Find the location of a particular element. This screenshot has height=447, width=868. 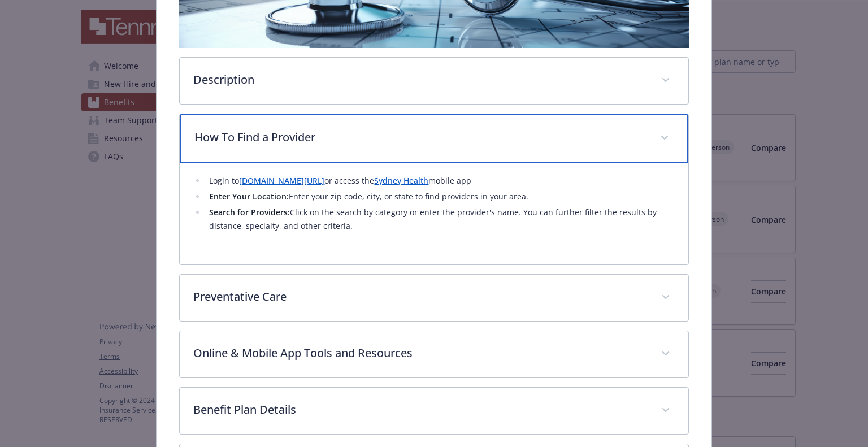

a: Sydney Health is located at coordinates (401, 180).